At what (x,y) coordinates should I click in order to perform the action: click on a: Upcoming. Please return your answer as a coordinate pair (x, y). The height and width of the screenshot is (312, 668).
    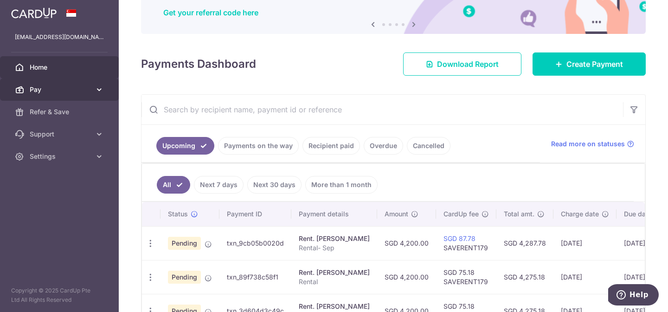
    Looking at the image, I should click on (185, 146).